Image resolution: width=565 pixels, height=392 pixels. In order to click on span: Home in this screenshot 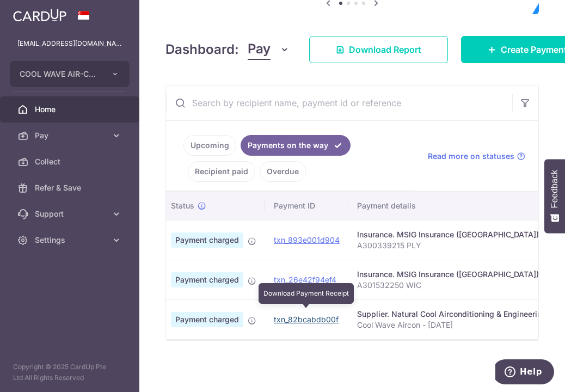, I will do `click(71, 109)`.